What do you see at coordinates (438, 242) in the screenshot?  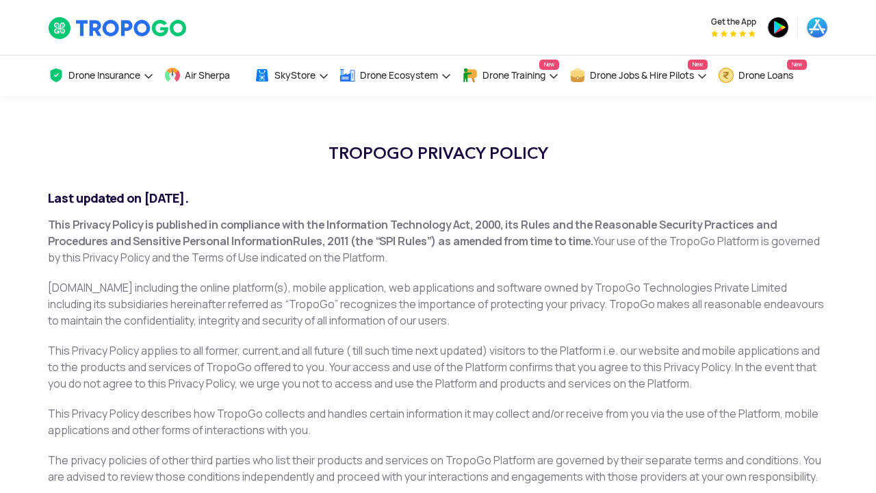 I see `p: Your use of the TropoGo Platform is governed by this Privacy Policy and the Terms of Use indicate...` at bounding box center [438, 242].